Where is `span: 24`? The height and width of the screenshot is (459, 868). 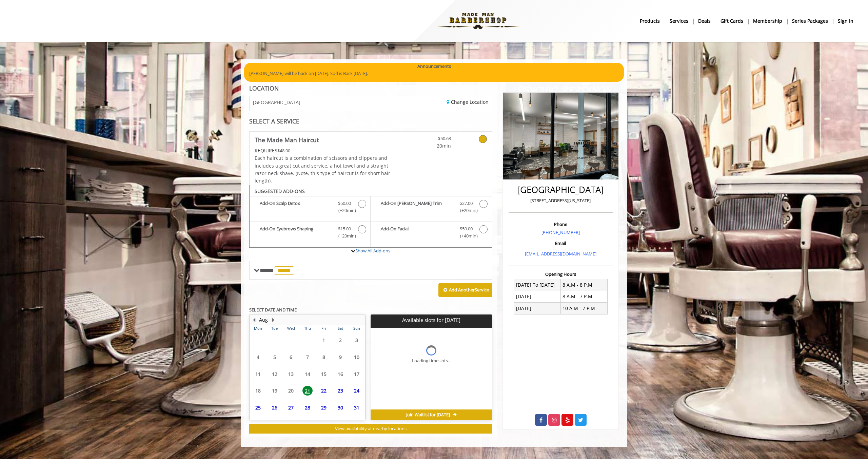
span: 24 is located at coordinates (356, 391).